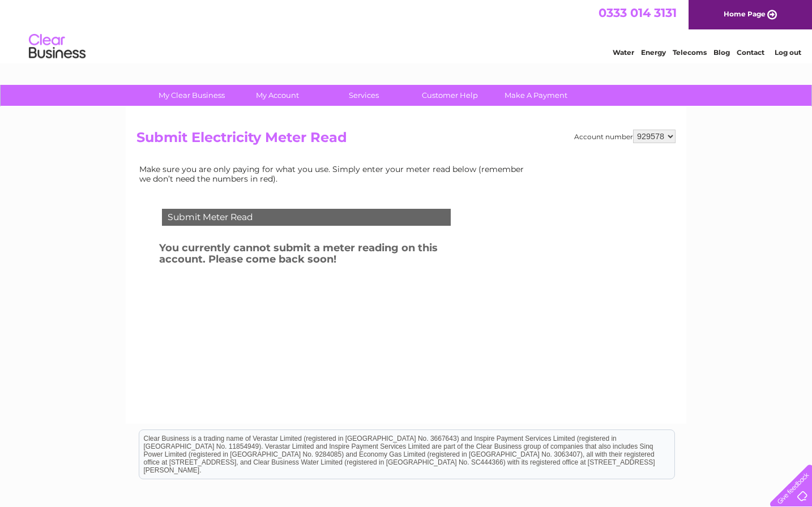 Image resolution: width=812 pixels, height=507 pixels. What do you see at coordinates (637, 12) in the screenshot?
I see `span: 0333 014 3131` at bounding box center [637, 12].